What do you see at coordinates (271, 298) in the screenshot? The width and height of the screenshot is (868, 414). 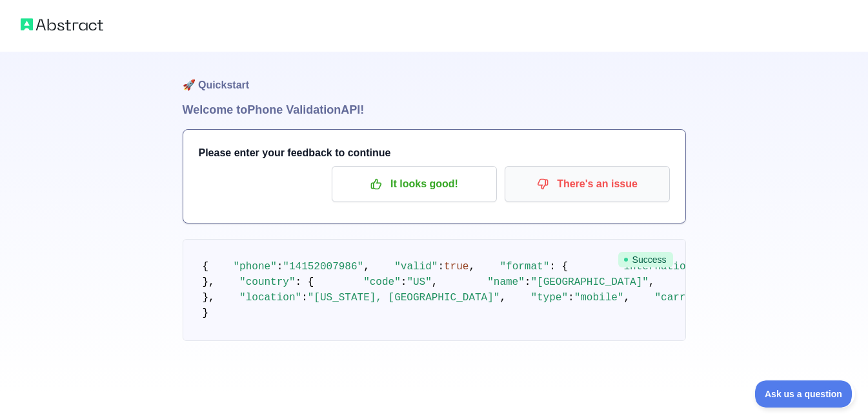 I see `span: "location"` at bounding box center [271, 298].